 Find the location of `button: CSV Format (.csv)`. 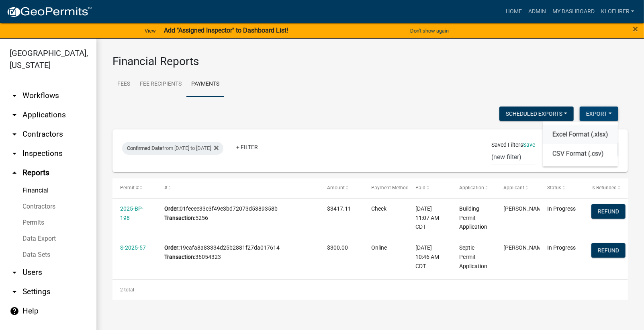

button: CSV Format (.csv) is located at coordinates (580, 153).